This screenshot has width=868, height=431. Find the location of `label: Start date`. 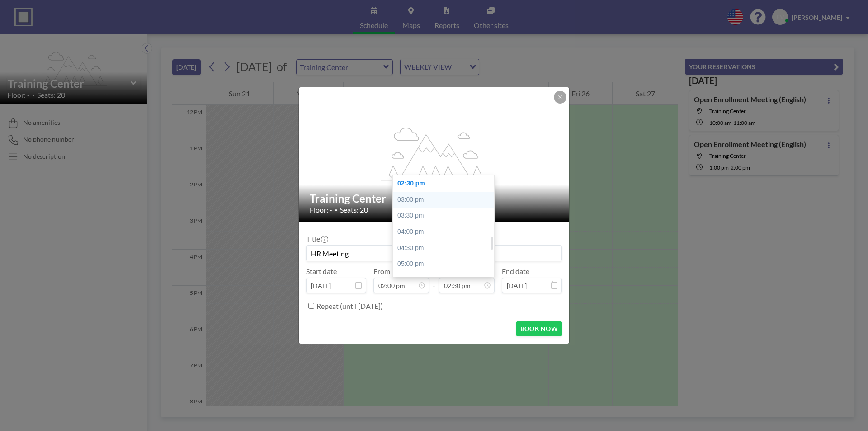

label: Start date is located at coordinates (321, 271).